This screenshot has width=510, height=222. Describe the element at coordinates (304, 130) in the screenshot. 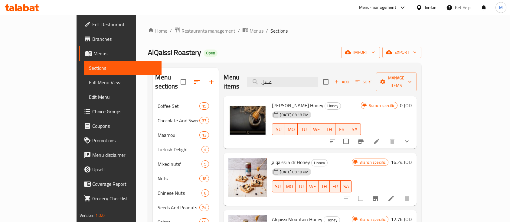

I see `span: TU` at that location.